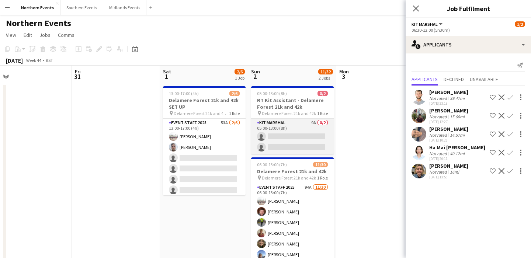 This screenshot has height=258, width=531. I want to click on div: 14.57mi, so click(457, 135).